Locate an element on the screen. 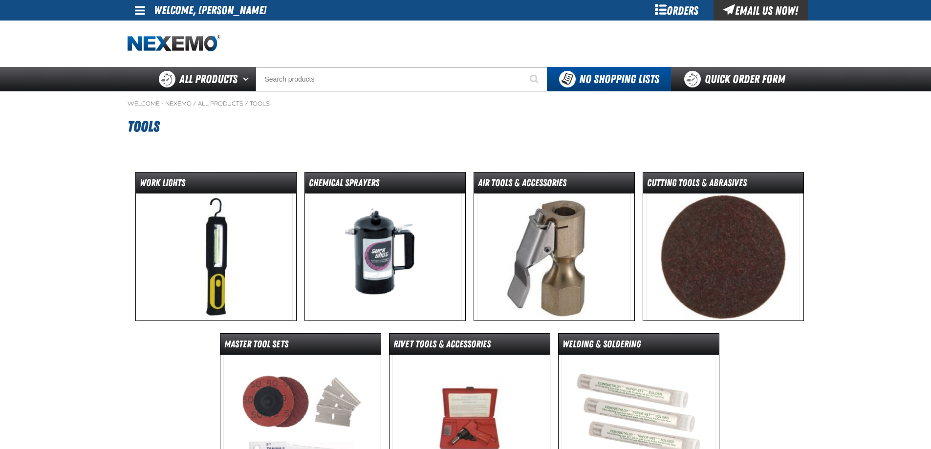  a: All Products is located at coordinates (220, 104).